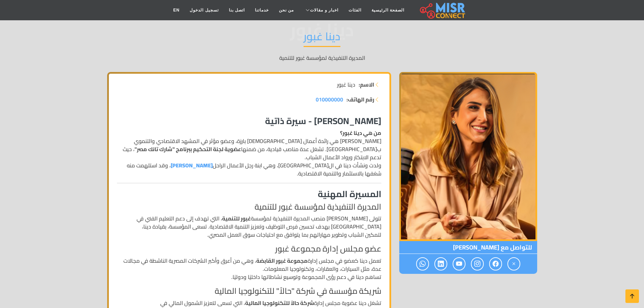 The image size is (644, 308). Describe the element at coordinates (188, 149) in the screenshot. I see `strong: عضوية لجنة التحكيم ببرنامج "شارك تانك مصر"` at that location.